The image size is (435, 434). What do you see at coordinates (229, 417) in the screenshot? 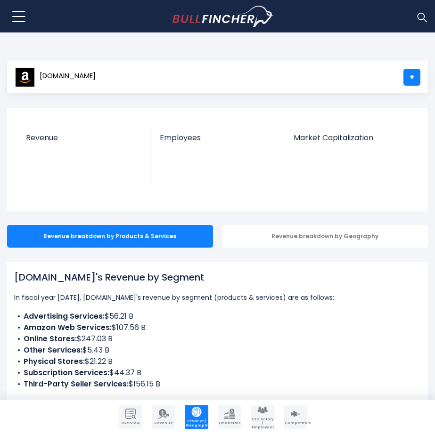
I see `a: Company Financials` at bounding box center [229, 417].